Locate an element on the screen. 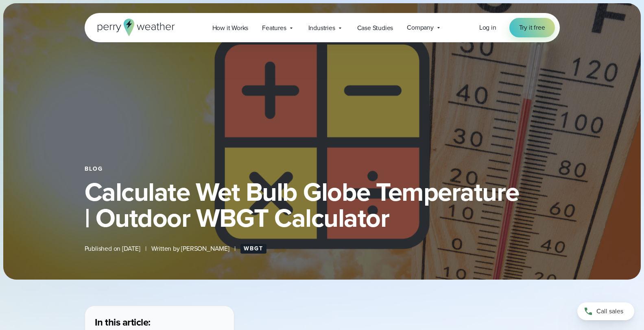  span: How it Works is located at coordinates (230, 28).